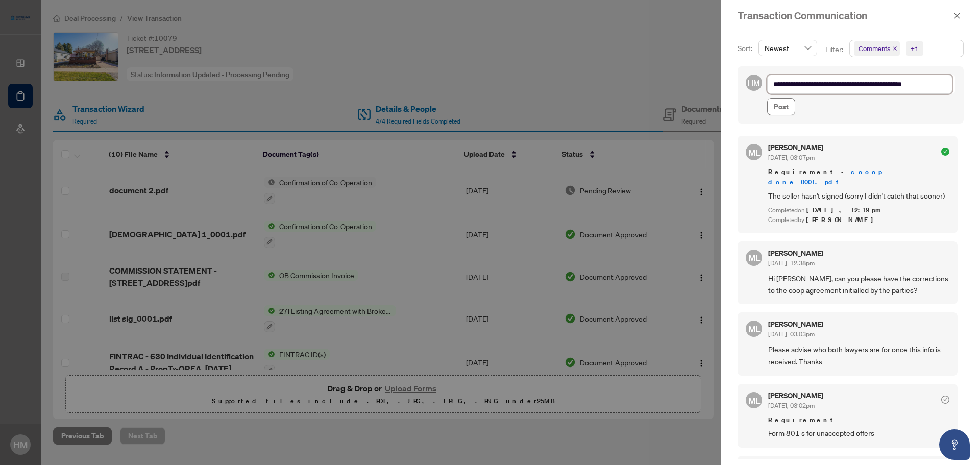 This screenshot has height=465, width=980. What do you see at coordinates (844, 16) in the screenshot?
I see `div: Transaction Communication` at bounding box center [844, 16].